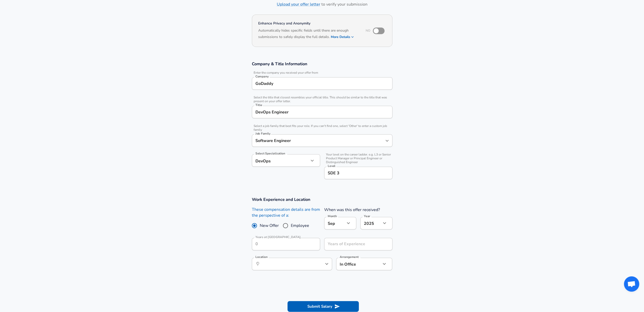 The height and width of the screenshot is (312, 644). I want to click on label: Arrangement, so click(349, 257).